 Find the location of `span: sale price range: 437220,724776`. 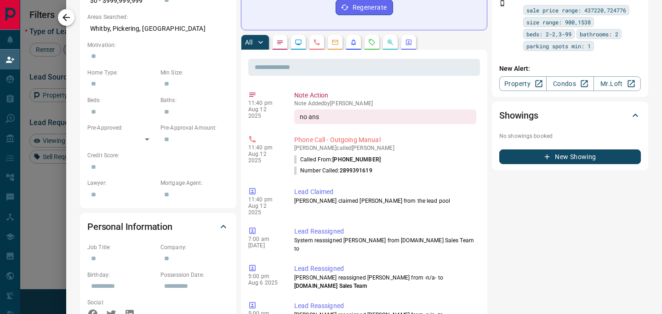

span: sale price range: 437220,724776 is located at coordinates (576, 10).